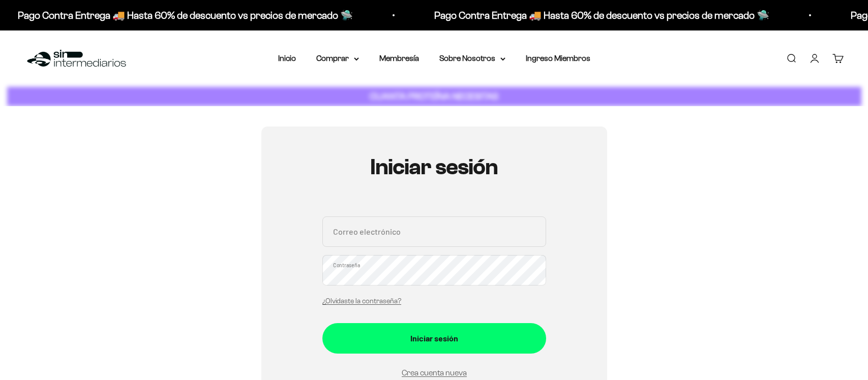  What do you see at coordinates (287, 58) in the screenshot?
I see `a: Inicio` at bounding box center [287, 58].